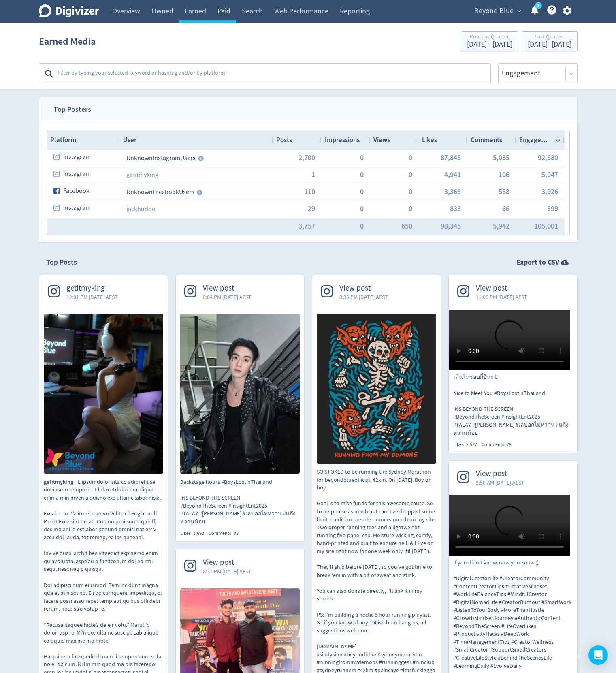 The width and height of the screenshot is (616, 673). Describe the element at coordinates (498, 445) in the screenshot. I see `div: Comments` at that location.